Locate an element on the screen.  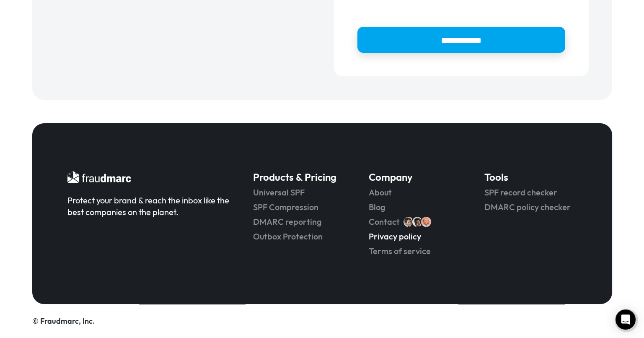
h5: Products & Pricing is located at coordinates (299, 177).